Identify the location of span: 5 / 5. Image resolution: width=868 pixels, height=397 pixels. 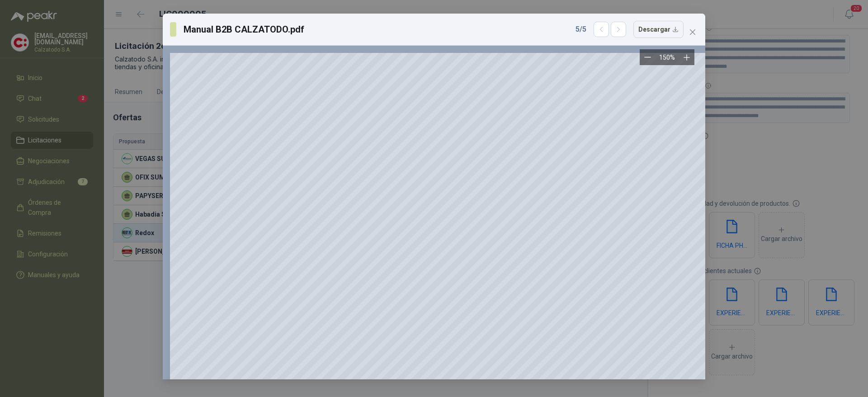
(581, 29).